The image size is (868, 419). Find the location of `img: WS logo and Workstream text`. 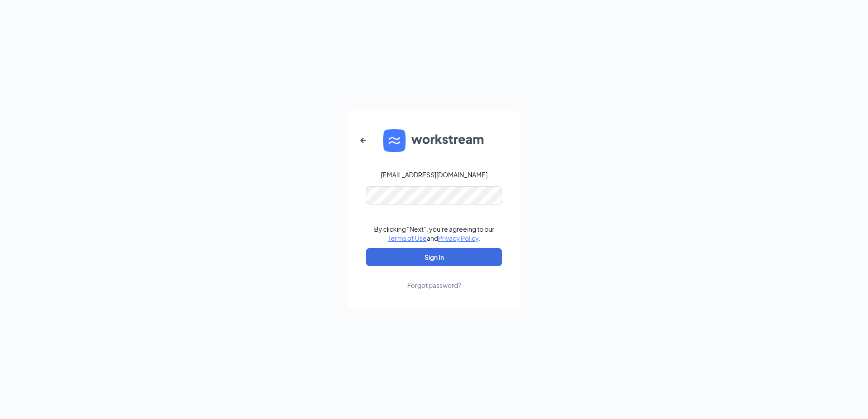

img: WS logo and Workstream text is located at coordinates (434, 141).